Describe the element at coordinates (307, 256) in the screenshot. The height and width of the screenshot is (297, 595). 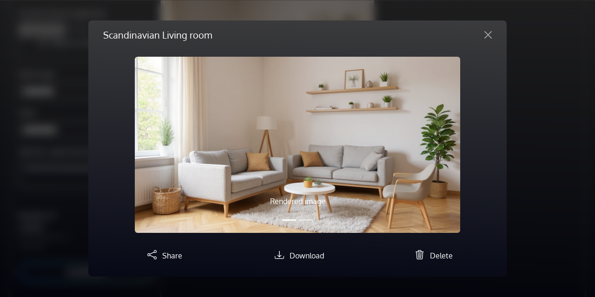
I see `span: Download` at that location.